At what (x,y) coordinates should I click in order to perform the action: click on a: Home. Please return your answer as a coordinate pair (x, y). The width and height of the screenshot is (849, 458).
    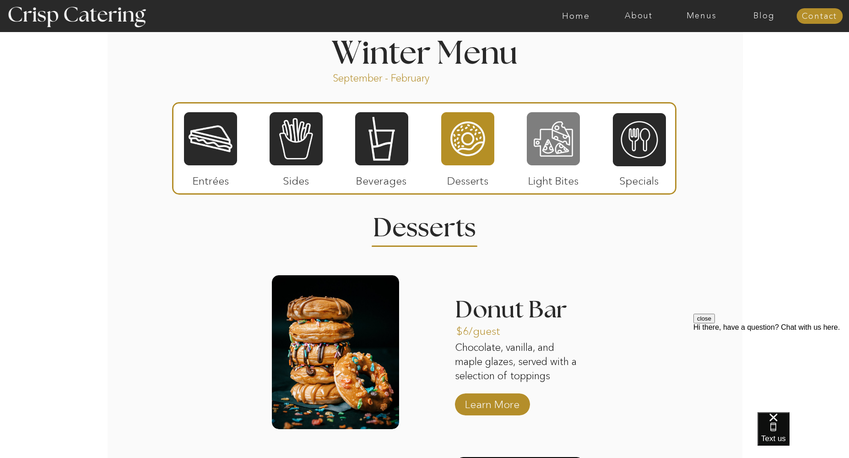
    Looking at the image, I should click on (576, 16).